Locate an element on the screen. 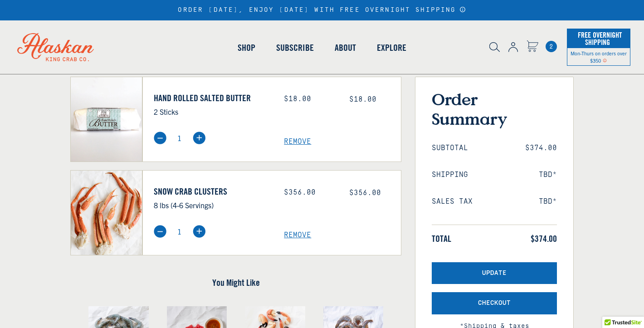 Image resolution: width=644 pixels, height=328 pixels. p: 2 Sticks is located at coordinates (212, 112).